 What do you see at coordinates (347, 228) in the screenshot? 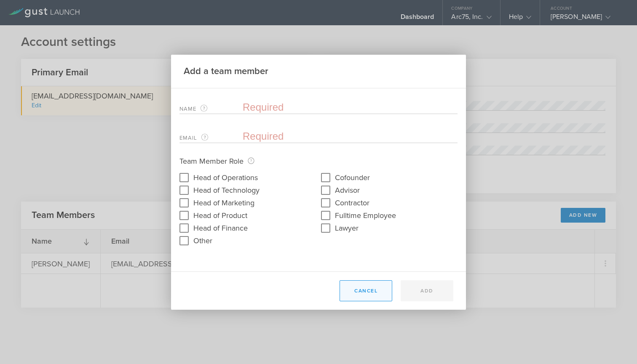
I see `label: Lawyer` at bounding box center [347, 228].